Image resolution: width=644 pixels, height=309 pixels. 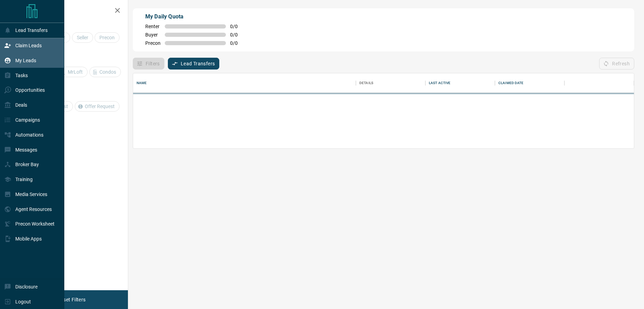 What do you see at coordinates (193, 63) in the screenshot?
I see `button: Lead Transfers` at bounding box center [193, 63].